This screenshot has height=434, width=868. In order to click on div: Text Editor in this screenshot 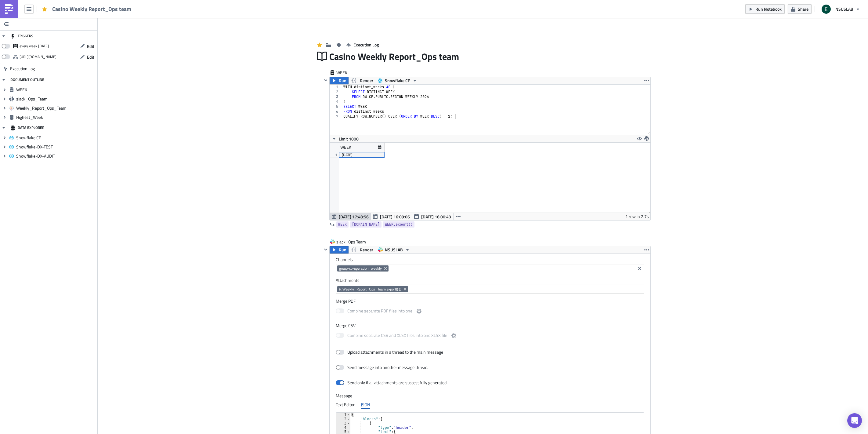, I will do `click(346, 404)`.